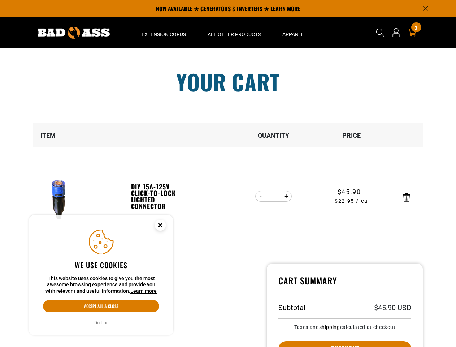 This screenshot has width=456, height=347. I want to click on summary: Search, so click(380, 33).